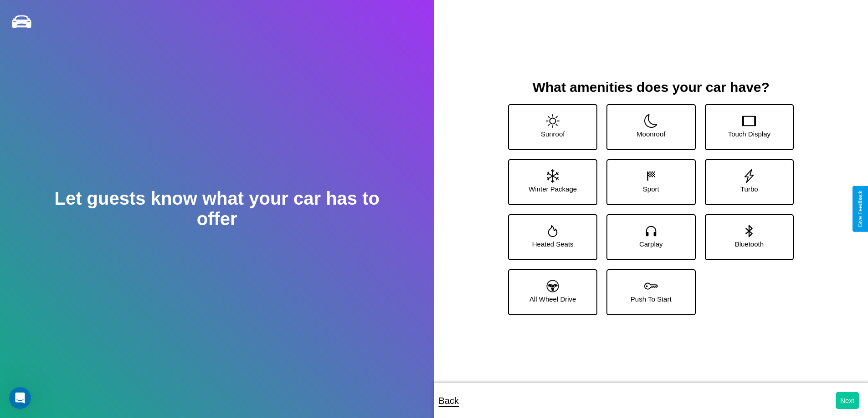 The height and width of the screenshot is (418, 868). What do you see at coordinates (650, 134) in the screenshot?
I see `p: Moonroof` at bounding box center [650, 134].